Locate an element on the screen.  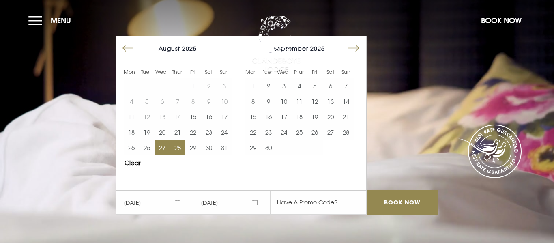
td: Choose Friday, August 15, 2025 as your end date. is located at coordinates (193, 117).